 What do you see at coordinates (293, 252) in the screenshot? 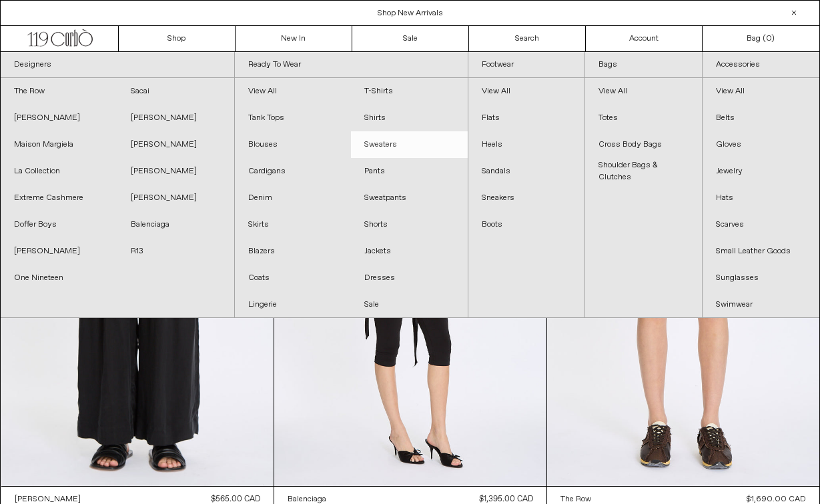
I see `a: Blazers` at bounding box center [293, 252].